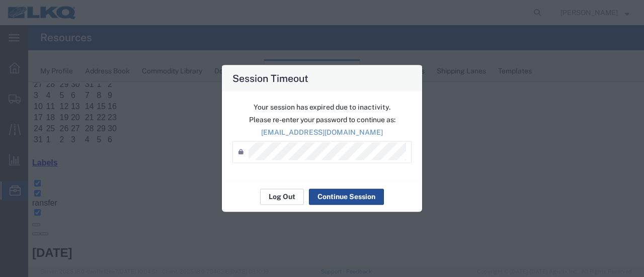 Image resolution: width=644 pixels, height=277 pixels. I want to click on td: 12, so click(37, 25).